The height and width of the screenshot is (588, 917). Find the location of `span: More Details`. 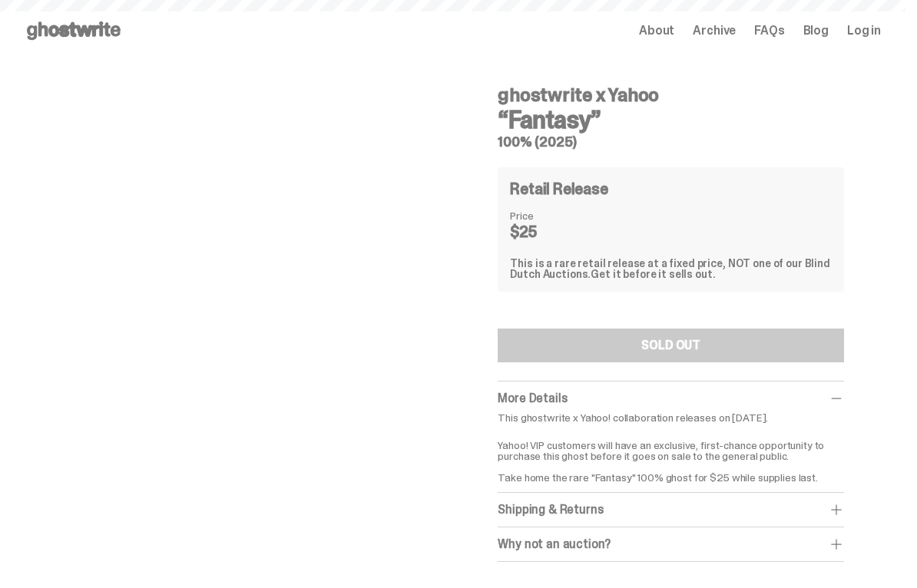

span: More Details is located at coordinates (533, 398).